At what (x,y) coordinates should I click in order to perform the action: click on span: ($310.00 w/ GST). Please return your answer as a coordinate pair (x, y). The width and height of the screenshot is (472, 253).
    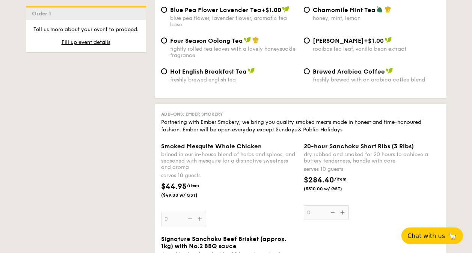
    Looking at the image, I should click on (329, 189).